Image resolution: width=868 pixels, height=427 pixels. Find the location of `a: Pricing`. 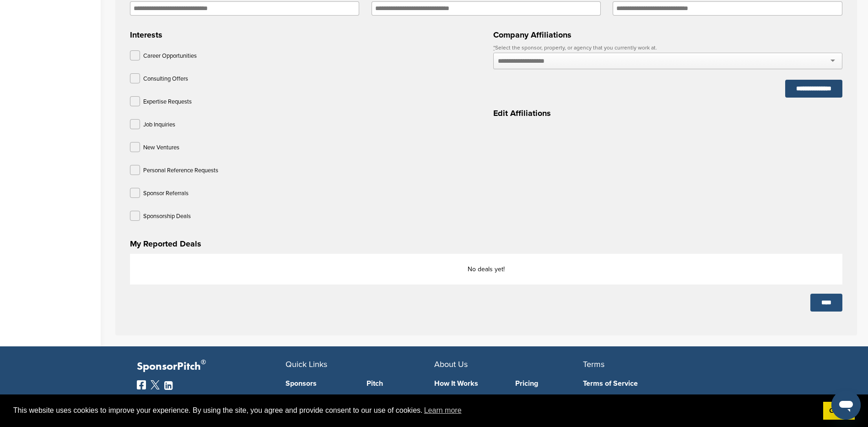

a: Pricing is located at coordinates (549, 384).